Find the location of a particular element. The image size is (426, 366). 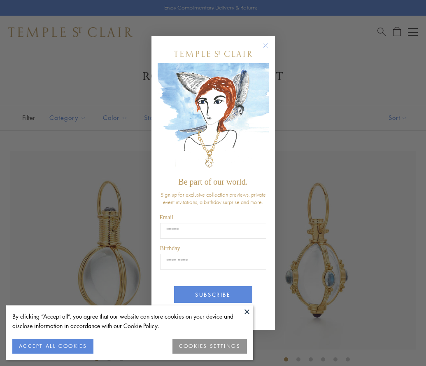

span: Email is located at coordinates (166, 217).